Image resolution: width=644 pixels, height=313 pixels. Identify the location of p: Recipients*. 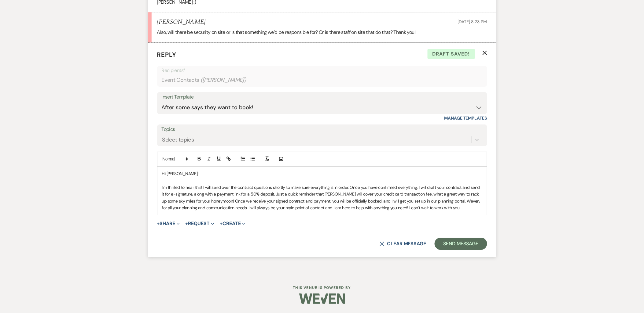
(322, 71).